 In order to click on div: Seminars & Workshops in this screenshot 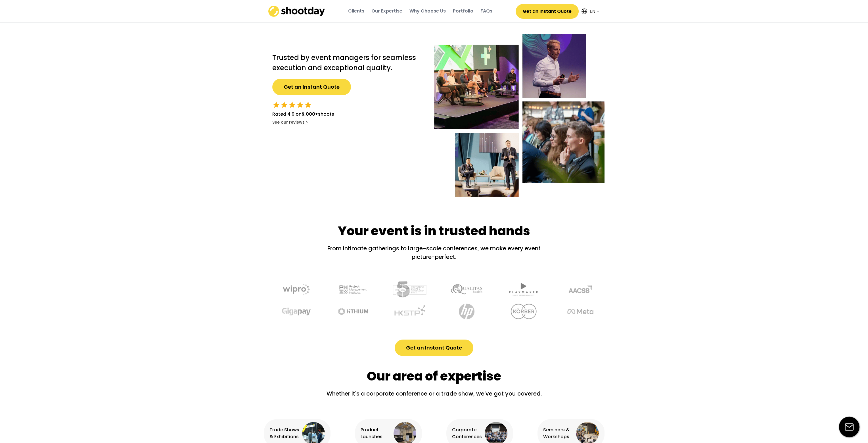, I will do `click(559, 433)`.